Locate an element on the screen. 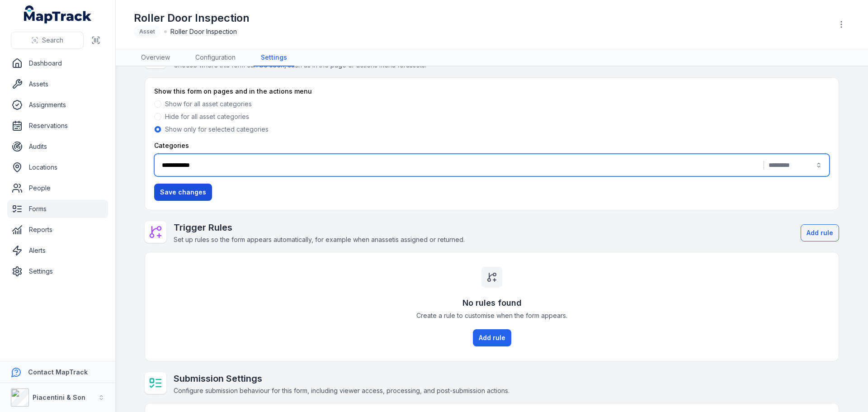 The width and height of the screenshot is (868, 412). a: Locations is located at coordinates (57, 168).